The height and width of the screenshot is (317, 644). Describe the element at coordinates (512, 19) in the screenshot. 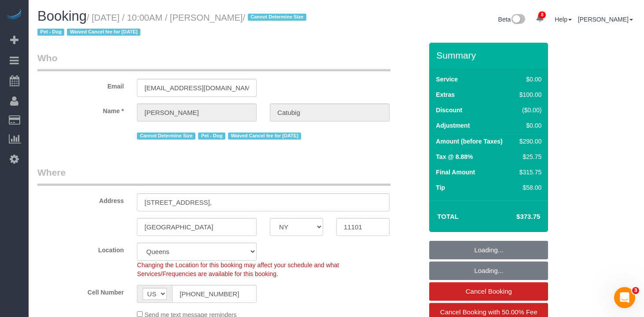

I see `a: Beta` at that location.